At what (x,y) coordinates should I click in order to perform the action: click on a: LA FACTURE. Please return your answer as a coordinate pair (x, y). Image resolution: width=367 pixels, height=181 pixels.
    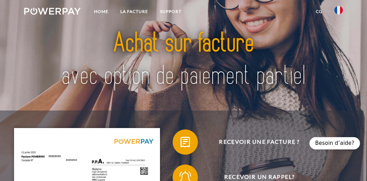
    Looking at the image, I should click on (134, 12).